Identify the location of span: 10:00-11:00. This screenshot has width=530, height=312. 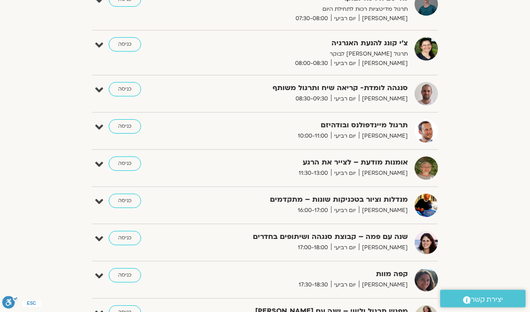
(312, 136).